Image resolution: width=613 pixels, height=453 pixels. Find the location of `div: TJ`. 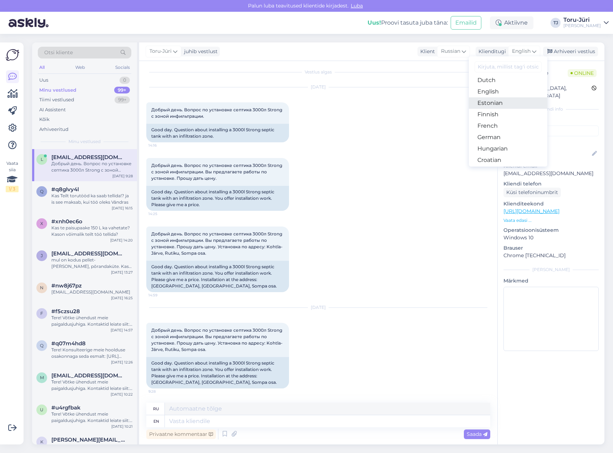

div: TJ is located at coordinates (555, 23).